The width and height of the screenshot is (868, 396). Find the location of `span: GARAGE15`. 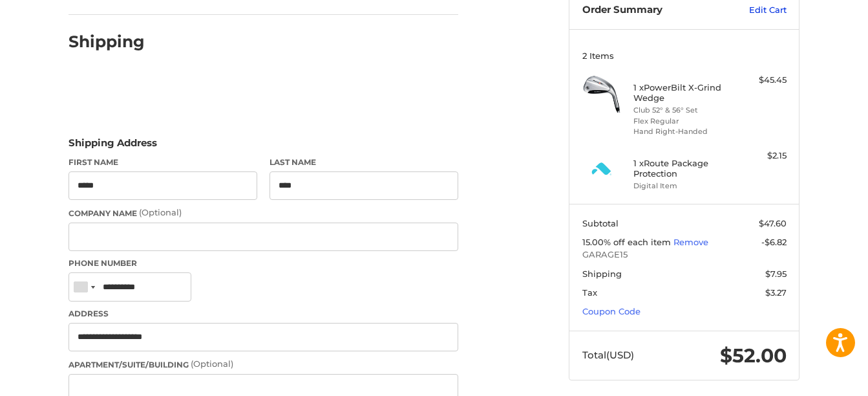

span: GARAGE15 is located at coordinates (685, 254).